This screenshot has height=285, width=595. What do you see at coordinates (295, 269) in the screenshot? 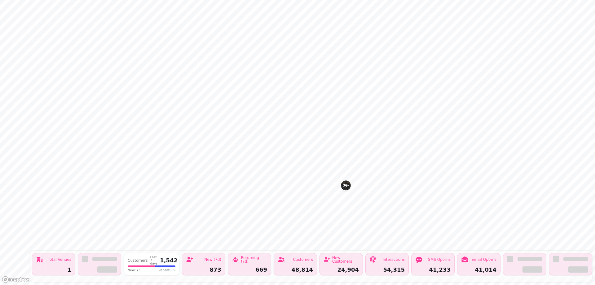
I see `div: 48,814` at bounding box center [295, 269].